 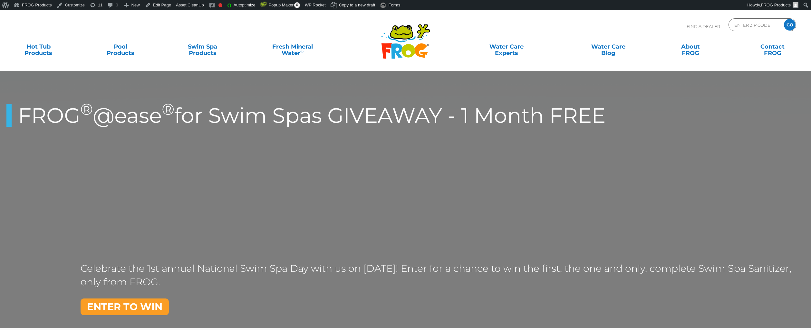 I want to click on p: Find A Dealer, so click(x=703, y=26).